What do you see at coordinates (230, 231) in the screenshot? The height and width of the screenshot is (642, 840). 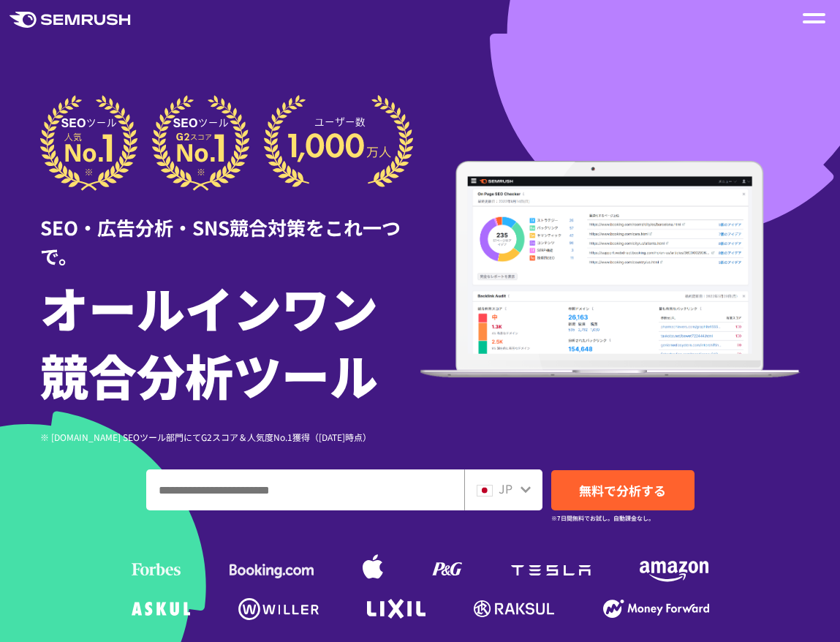 I see `div: SEO・広告分析・SNS競合対策をこれ一つで。` at bounding box center [230, 231].